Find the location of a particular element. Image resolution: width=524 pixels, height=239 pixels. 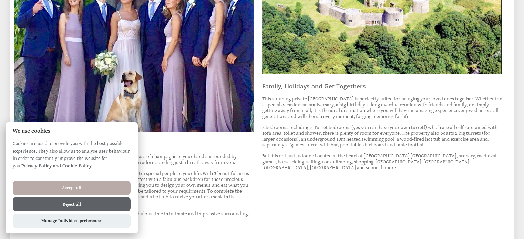

button: Manage Individual preferences is located at coordinates (72, 221).